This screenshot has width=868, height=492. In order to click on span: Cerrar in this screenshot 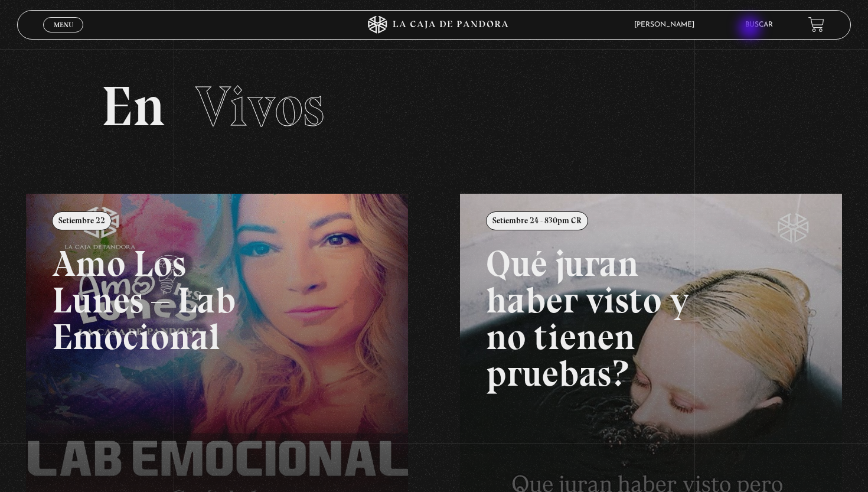, I will do `click(63, 35)`.